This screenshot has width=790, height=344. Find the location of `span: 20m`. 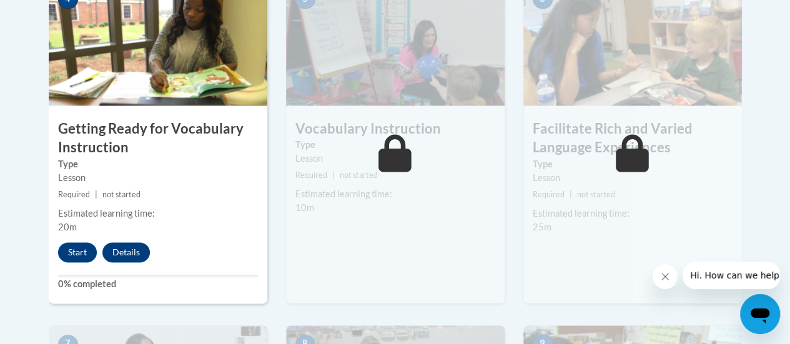

span: 20m is located at coordinates (67, 227).